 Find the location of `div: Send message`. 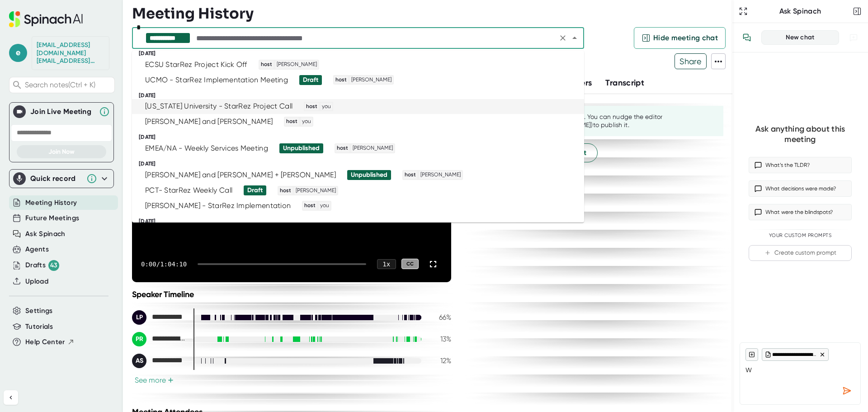

div: Send message is located at coordinates (846, 390).